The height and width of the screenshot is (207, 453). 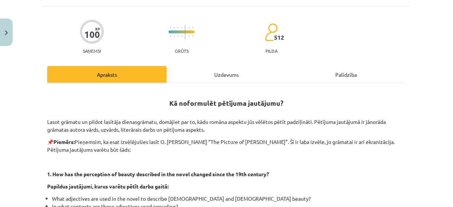 I want to click on p: Grūts, so click(x=182, y=51).